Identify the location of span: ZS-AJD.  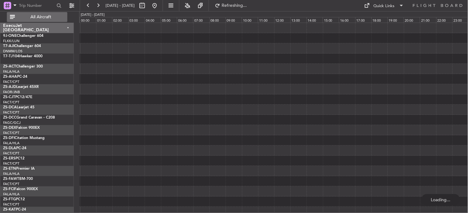
(10, 87).